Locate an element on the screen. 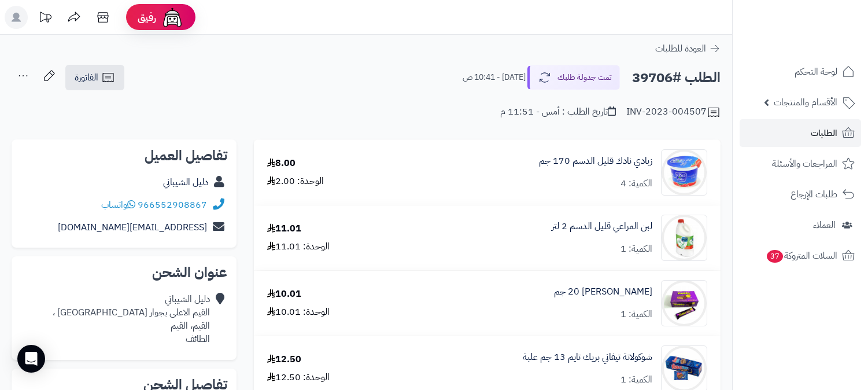 Image resolution: width=868 pixels, height=390 pixels. span: رفيق is located at coordinates (147, 17).